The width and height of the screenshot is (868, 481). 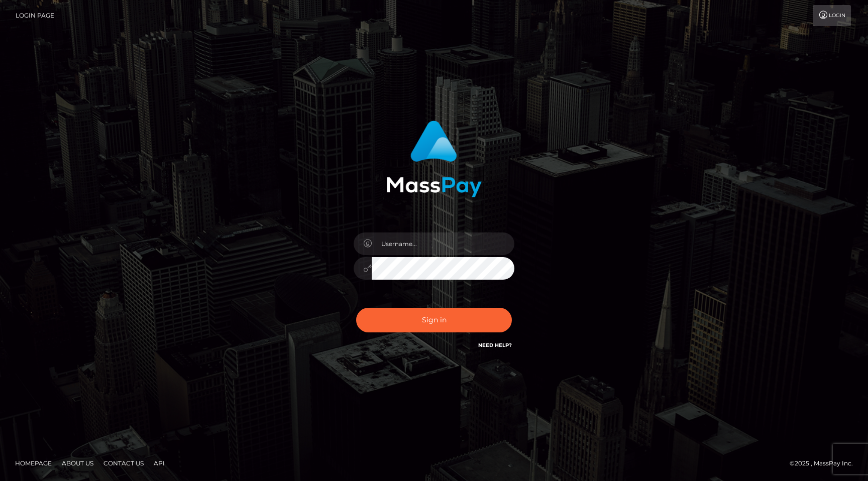 I want to click on img: MassPay Login, so click(x=434, y=159).